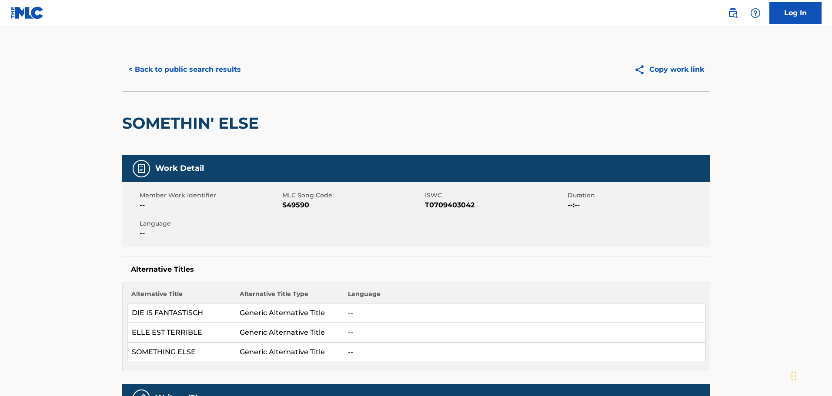 The image size is (832, 396). I want to click on span: Language, so click(210, 224).